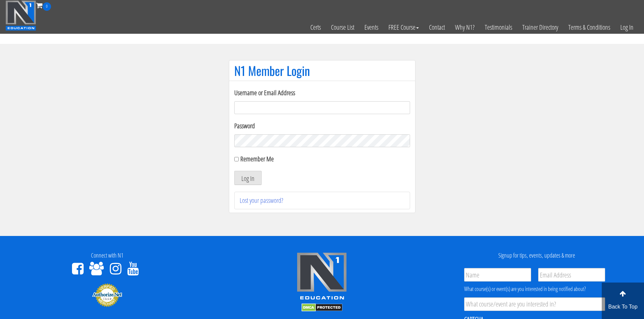 The height and width of the screenshot is (319, 644). What do you see at coordinates (322, 307) in the screenshot?
I see `img: DMCA.com Protection Status` at bounding box center [322, 307].